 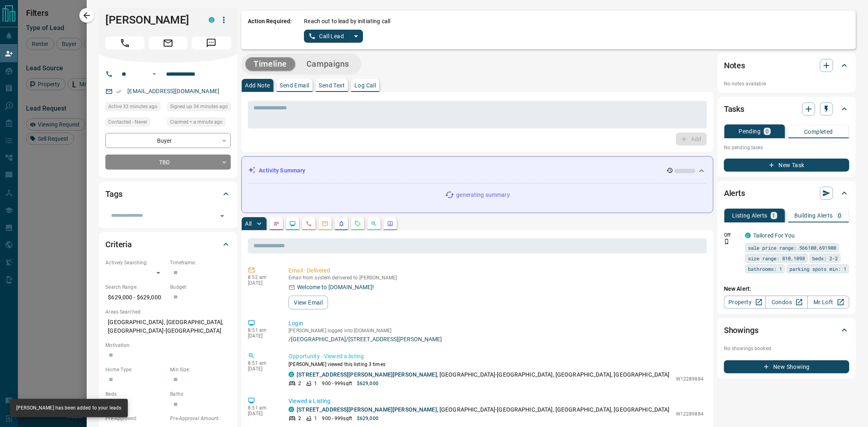 I want to click on p: $629,000 - $629,000, so click(x=136, y=297).